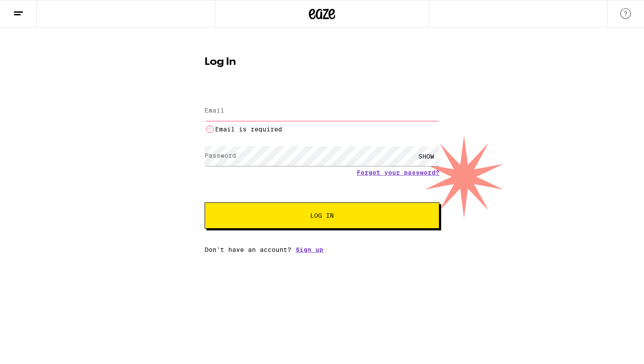 The height and width of the screenshot is (364, 644). Describe the element at coordinates (322, 129) in the screenshot. I see `li: Email is required` at that location.